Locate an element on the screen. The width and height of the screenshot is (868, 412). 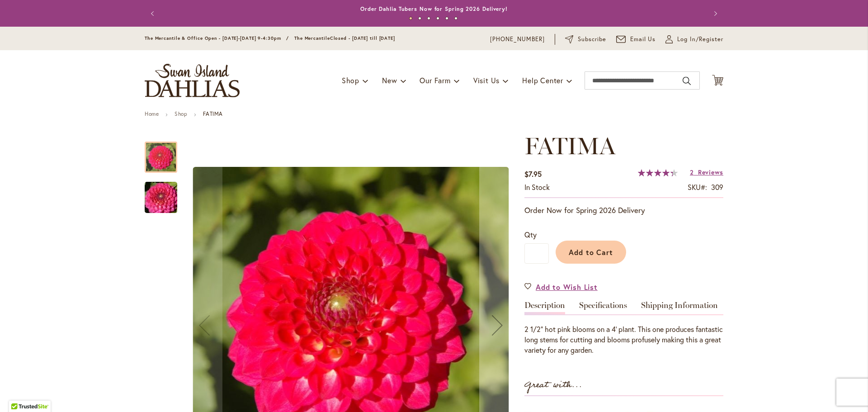
span: In stock is located at coordinates (537, 187).